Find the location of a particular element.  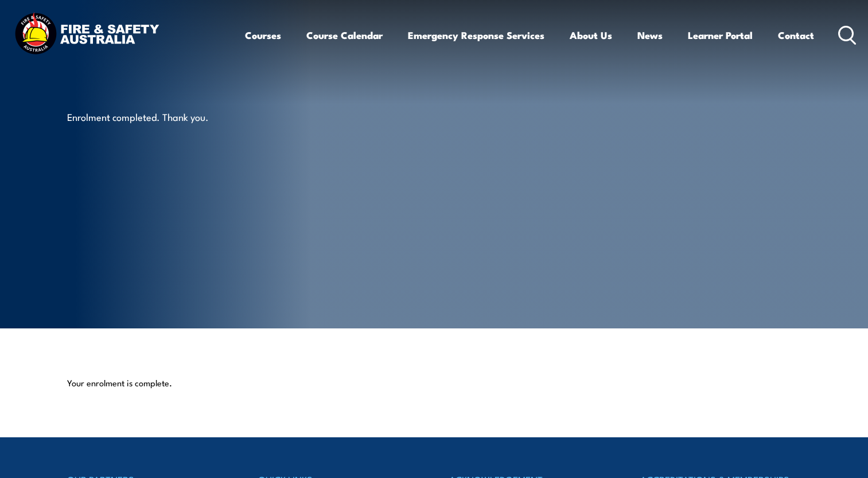

a: Course Calendar is located at coordinates (344, 35).